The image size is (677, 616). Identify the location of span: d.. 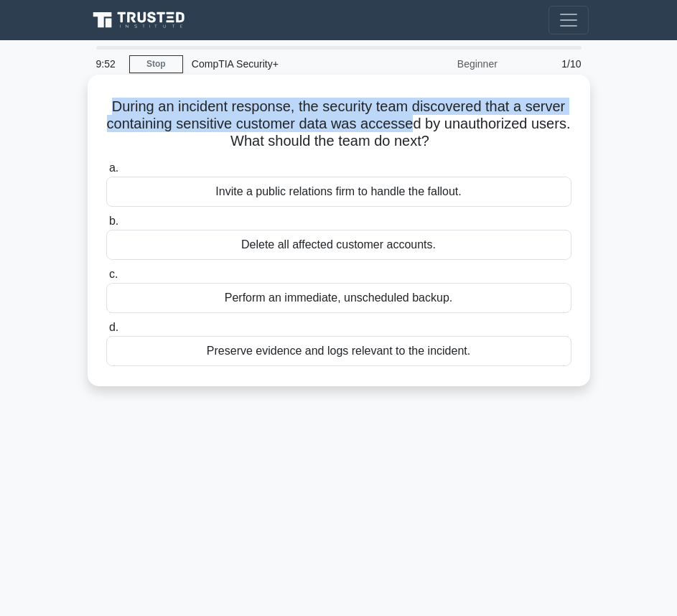
(114, 327).